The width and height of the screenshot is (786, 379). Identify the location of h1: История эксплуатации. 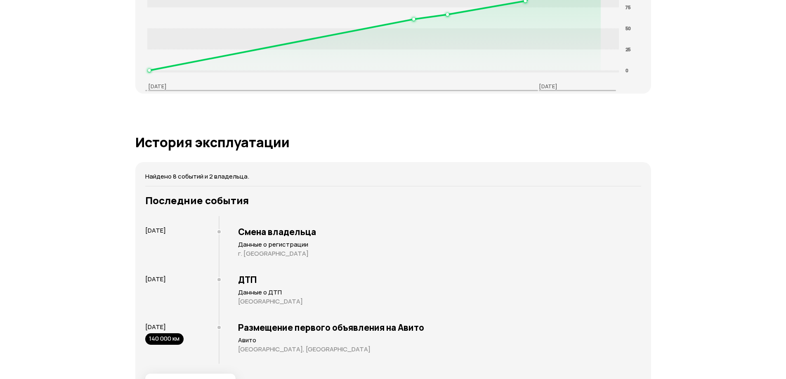
(393, 142).